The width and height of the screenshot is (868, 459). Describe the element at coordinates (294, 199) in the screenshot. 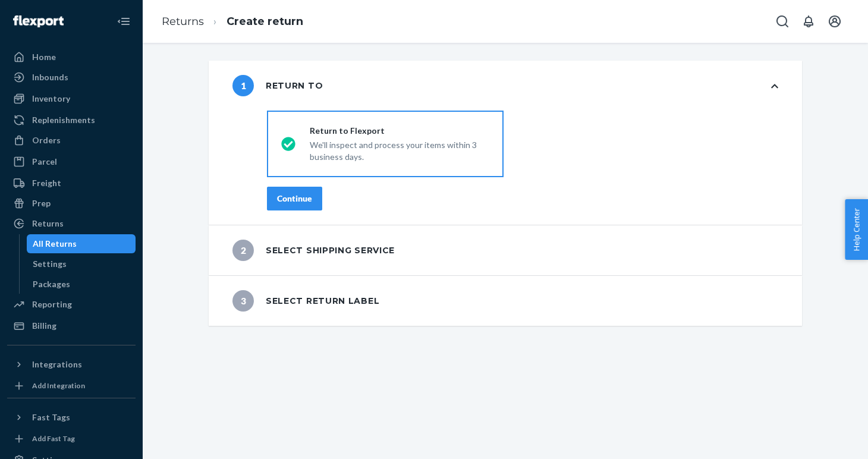

I see `div: Continue` at that location.